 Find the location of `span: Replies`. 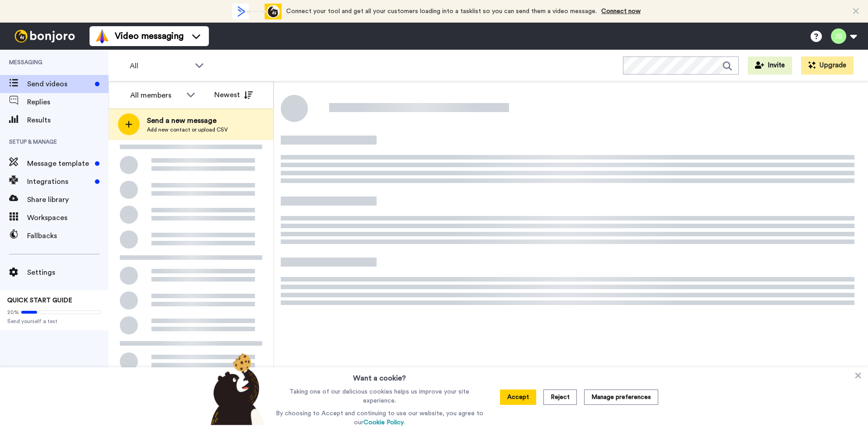

span: Replies is located at coordinates (68, 102).